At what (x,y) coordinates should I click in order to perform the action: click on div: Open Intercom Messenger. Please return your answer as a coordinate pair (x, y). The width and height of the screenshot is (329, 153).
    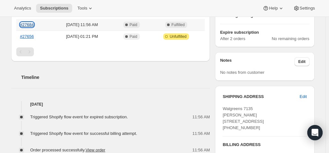
    Looking at the image, I should click on (315, 133).